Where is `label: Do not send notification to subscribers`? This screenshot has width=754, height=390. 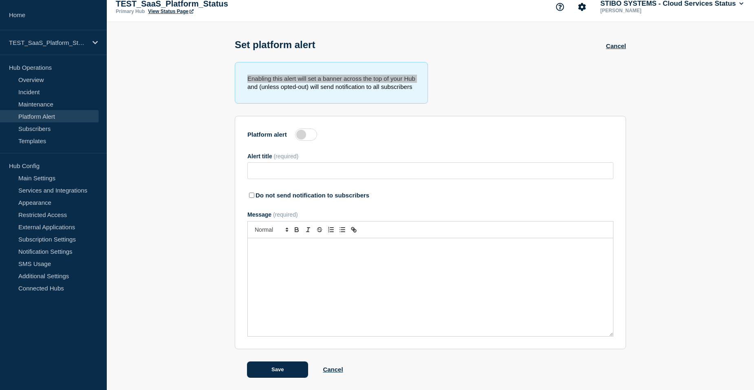
label: Do not send notification to subscribers is located at coordinates (312, 195).